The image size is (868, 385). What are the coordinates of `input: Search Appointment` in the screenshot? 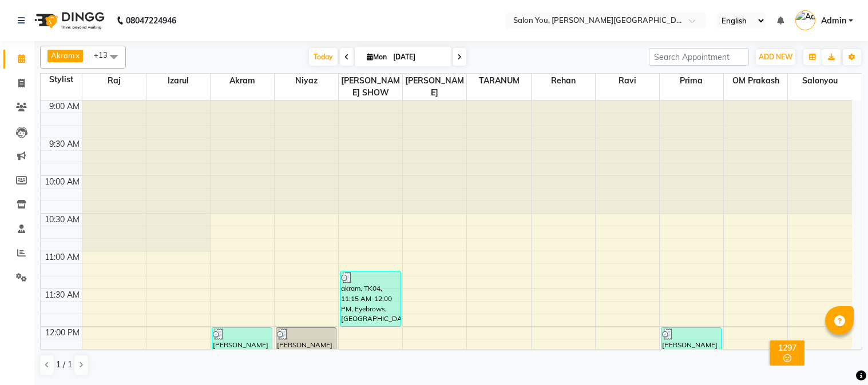 It's located at (699, 57).